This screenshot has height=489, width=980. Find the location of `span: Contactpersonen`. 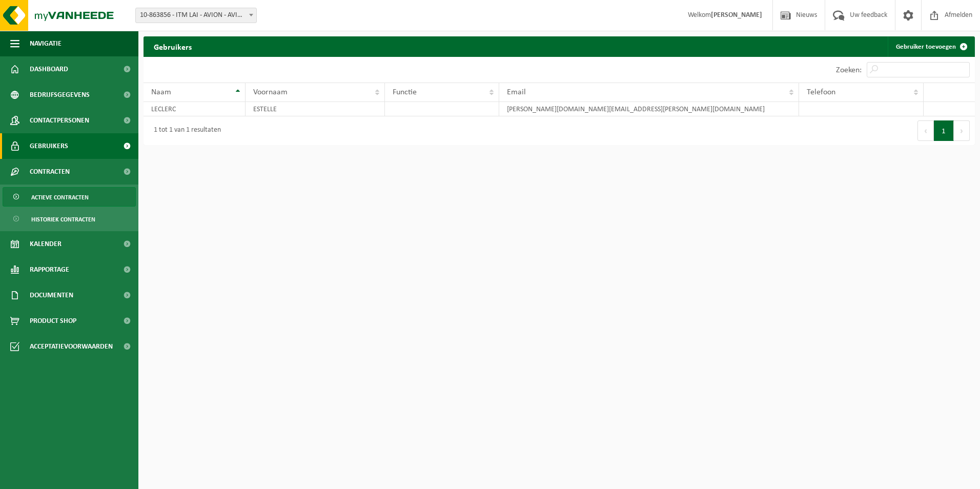

span: Contactpersonen is located at coordinates (60, 120).